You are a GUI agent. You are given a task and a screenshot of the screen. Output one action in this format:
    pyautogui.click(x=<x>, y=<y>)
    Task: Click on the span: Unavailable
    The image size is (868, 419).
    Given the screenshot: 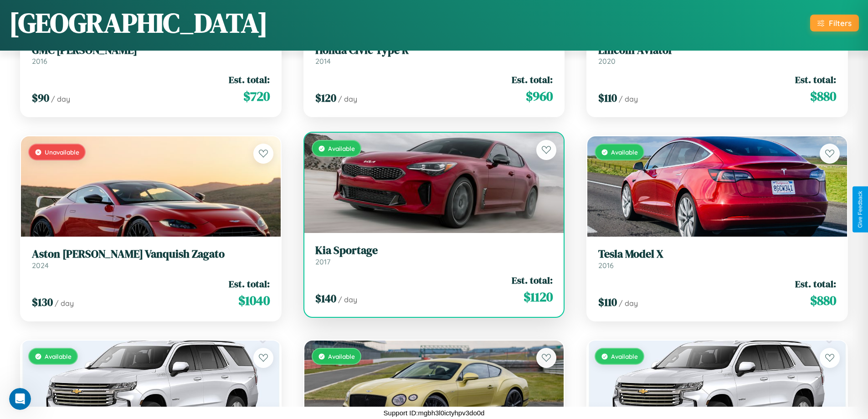 What is the action you would take?
    pyautogui.click(x=62, y=152)
    